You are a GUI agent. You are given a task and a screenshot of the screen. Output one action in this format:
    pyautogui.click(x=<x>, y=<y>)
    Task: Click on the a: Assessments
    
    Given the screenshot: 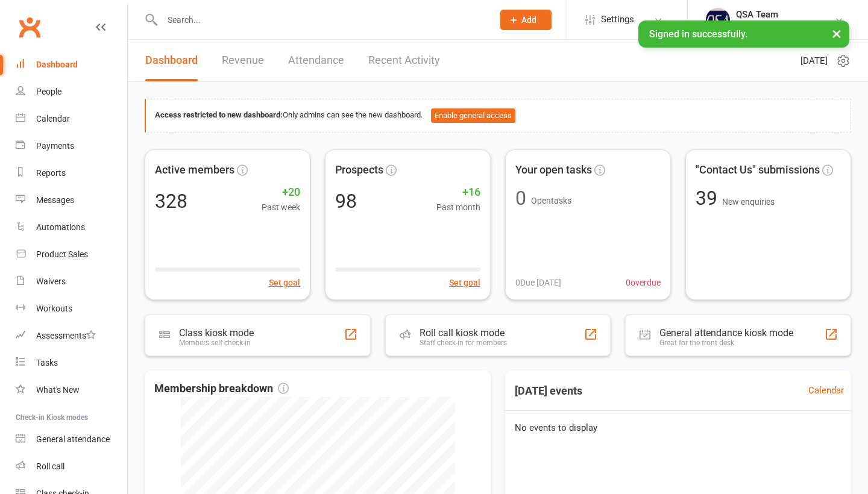 What is the action you would take?
    pyautogui.click(x=71, y=335)
    